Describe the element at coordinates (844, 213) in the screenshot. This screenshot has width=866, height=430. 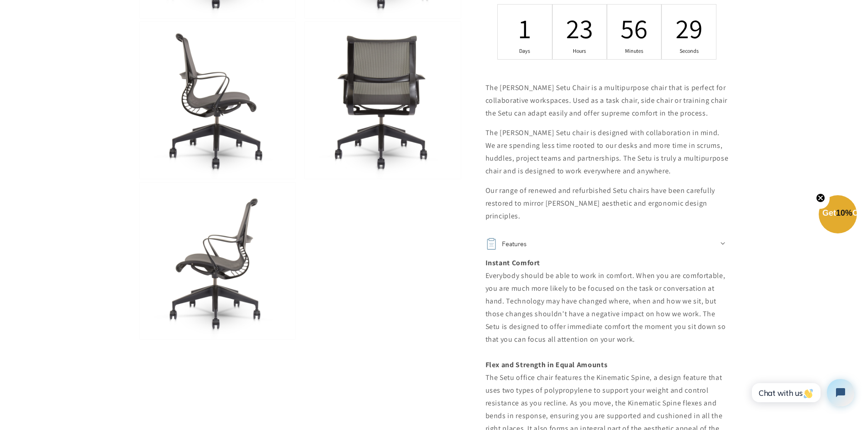
I see `span: 10%` at that location.